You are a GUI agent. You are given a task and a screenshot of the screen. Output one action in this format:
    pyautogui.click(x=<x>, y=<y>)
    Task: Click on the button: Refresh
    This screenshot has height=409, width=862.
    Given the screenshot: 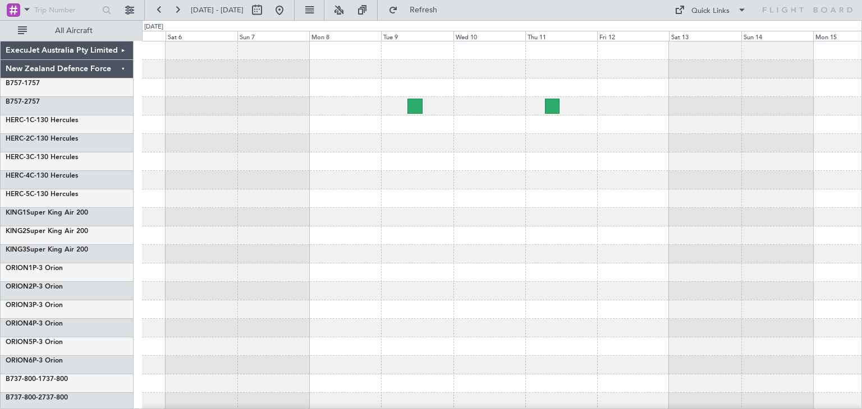 What is the action you would take?
    pyautogui.click(x=417, y=10)
    